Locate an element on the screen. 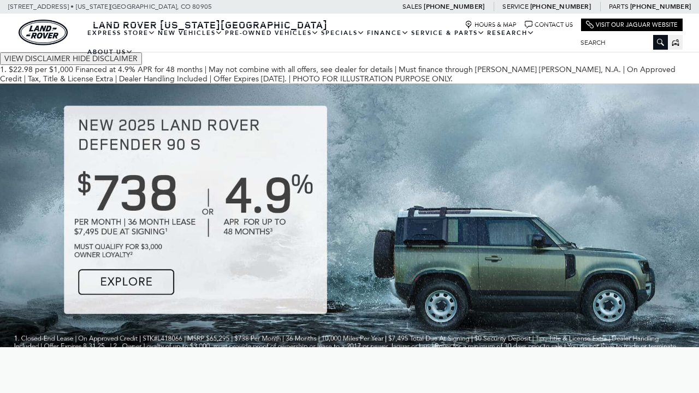 The image size is (699, 393). a: About Us is located at coordinates (110, 52).